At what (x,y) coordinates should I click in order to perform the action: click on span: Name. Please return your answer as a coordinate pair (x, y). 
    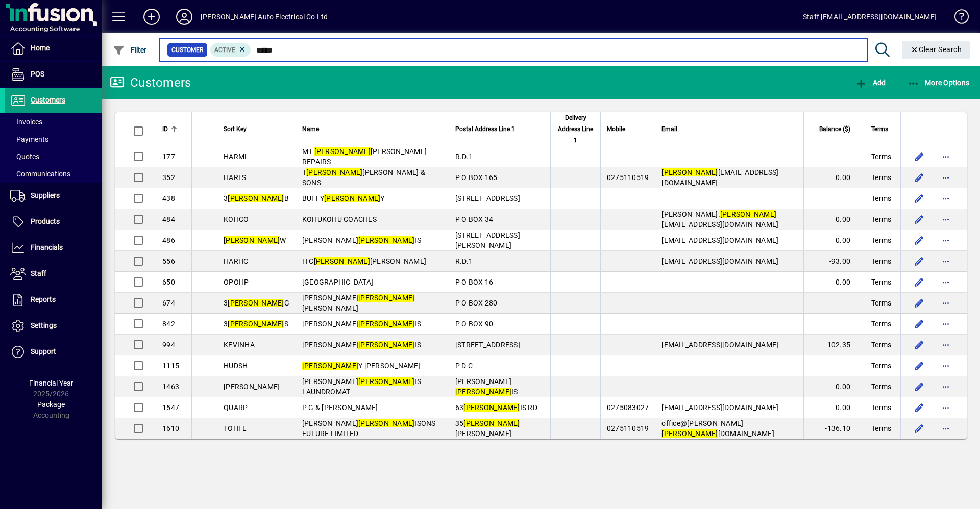
    Looking at the image, I should click on (310, 129).